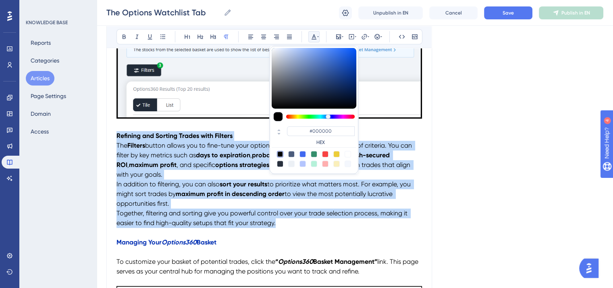  Describe the element at coordinates (243, 184) in the screenshot. I see `strong: sort your results` at that location.